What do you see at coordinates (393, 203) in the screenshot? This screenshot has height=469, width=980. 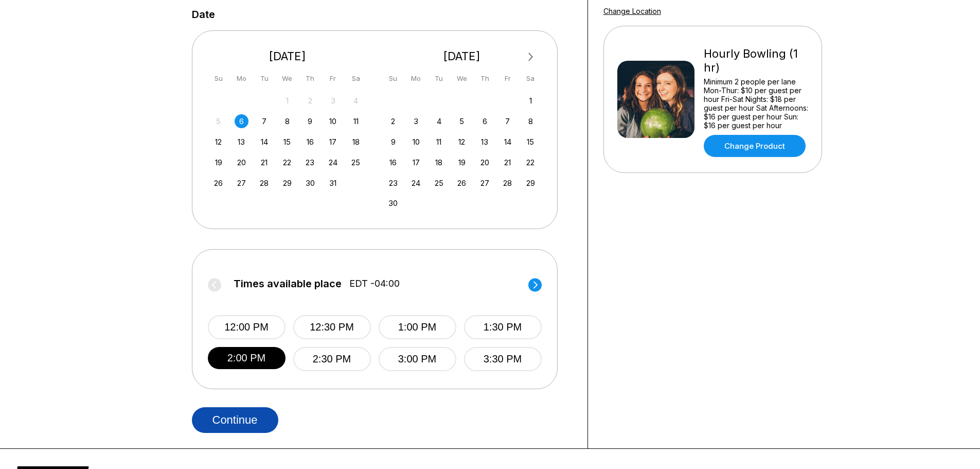 I see `div: Choose Sunday, November 30th, 2025` at bounding box center [393, 203].